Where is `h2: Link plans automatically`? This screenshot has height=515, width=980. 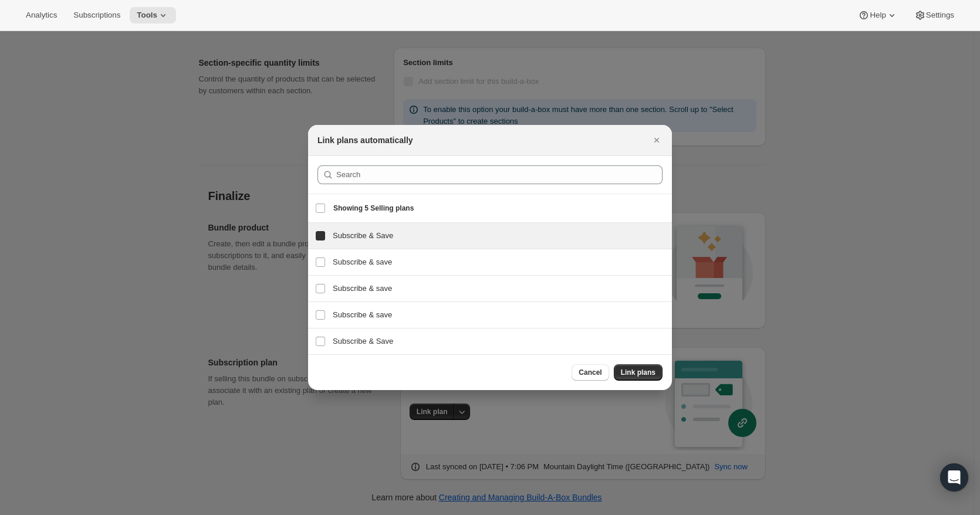 h2: Link plans automatically is located at coordinates (365, 140).